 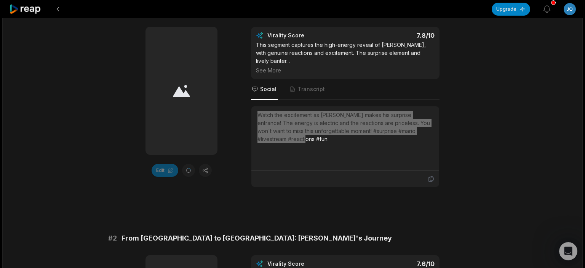 I want to click on div: See More, so click(x=345, y=70).